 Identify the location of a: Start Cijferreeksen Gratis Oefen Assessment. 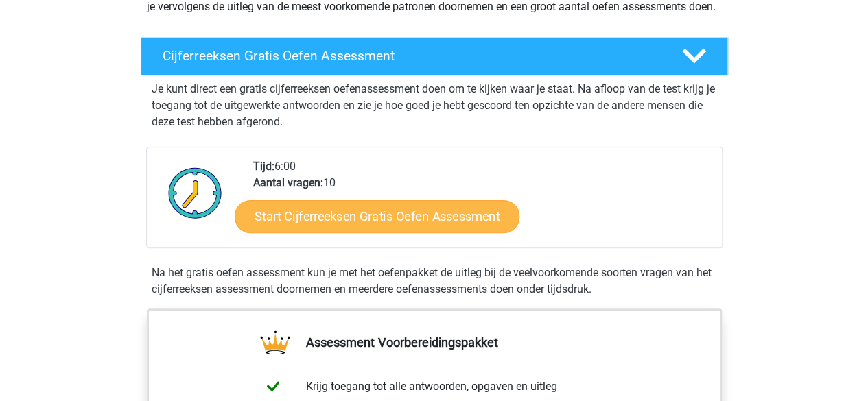
(377, 216).